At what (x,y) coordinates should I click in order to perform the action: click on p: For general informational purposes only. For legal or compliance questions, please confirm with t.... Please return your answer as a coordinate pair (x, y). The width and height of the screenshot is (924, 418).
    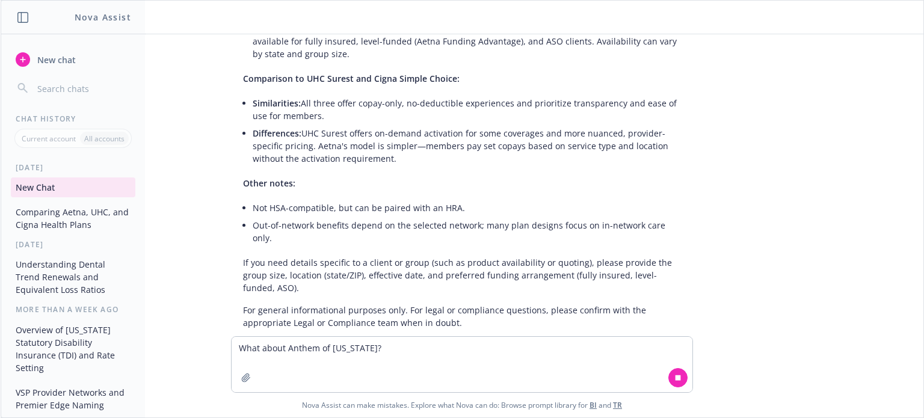
    Looking at the image, I should click on (462, 316).